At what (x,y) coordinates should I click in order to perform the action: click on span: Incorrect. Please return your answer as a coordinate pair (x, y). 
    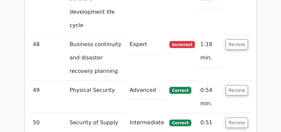
    Looking at the image, I should click on (182, 44).